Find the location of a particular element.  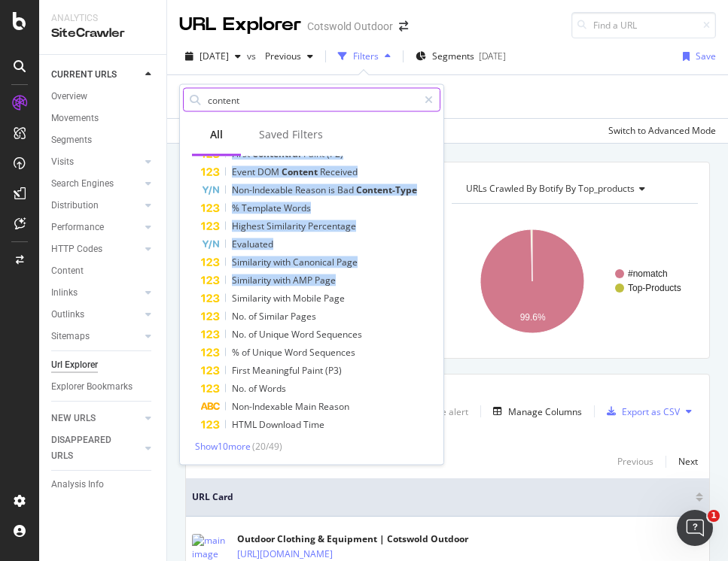

div: Movements is located at coordinates (74, 118).